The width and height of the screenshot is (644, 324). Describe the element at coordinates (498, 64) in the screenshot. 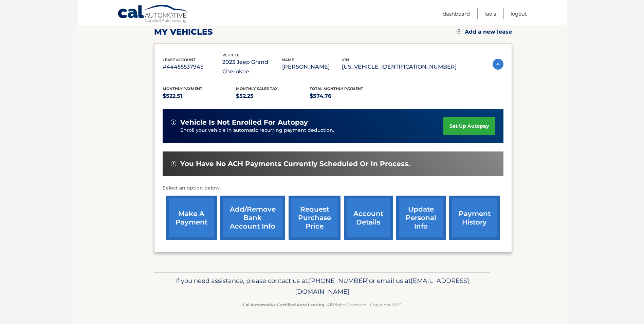

I see `img: accordion-active.svg` at that location.